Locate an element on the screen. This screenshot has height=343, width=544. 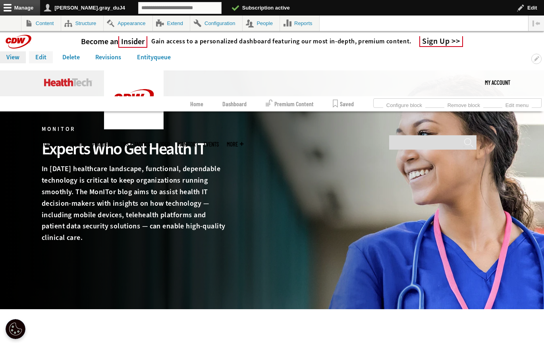
a: People is located at coordinates (261, 23).